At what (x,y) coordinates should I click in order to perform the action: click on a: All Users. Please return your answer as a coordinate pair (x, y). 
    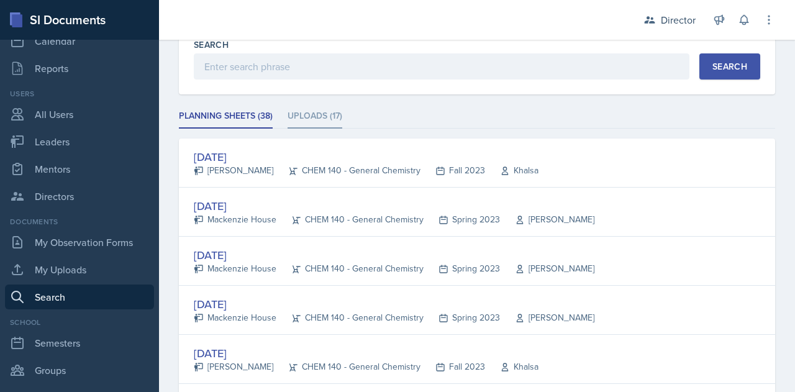
    Looking at the image, I should click on (80, 114).